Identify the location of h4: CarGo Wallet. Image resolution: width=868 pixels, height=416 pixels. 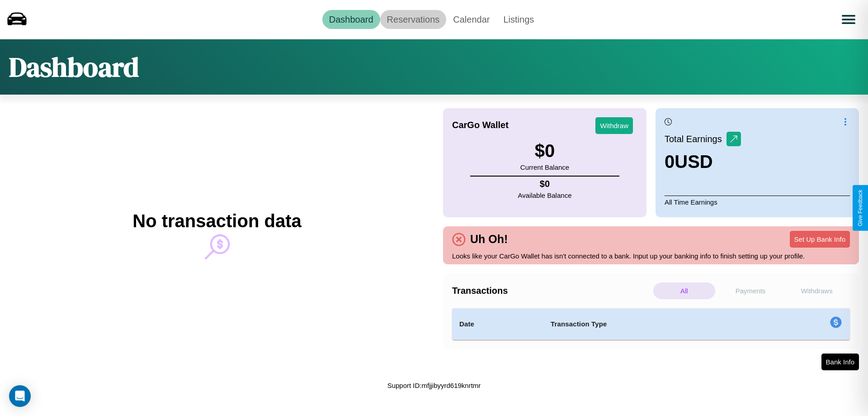
(480, 125).